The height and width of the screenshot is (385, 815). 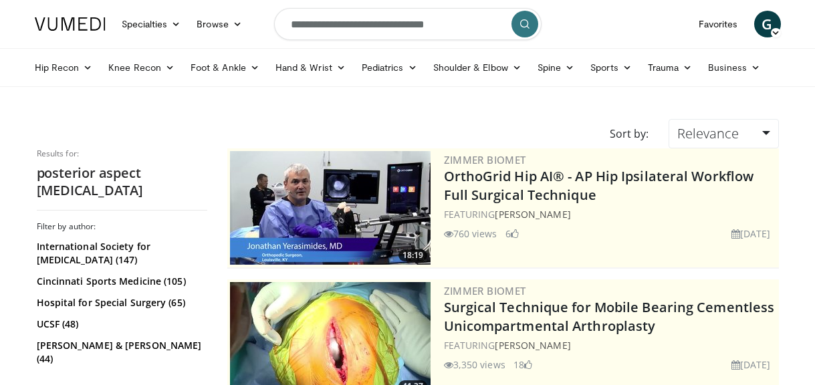 What do you see at coordinates (219, 24) in the screenshot?
I see `a: Browse` at bounding box center [219, 24].